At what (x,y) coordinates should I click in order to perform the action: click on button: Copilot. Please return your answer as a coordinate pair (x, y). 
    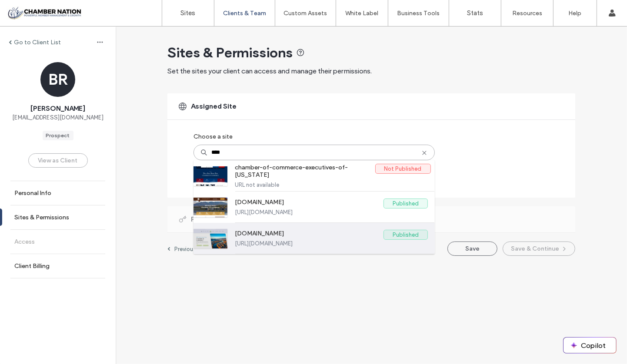
    Looking at the image, I should click on (589, 345).